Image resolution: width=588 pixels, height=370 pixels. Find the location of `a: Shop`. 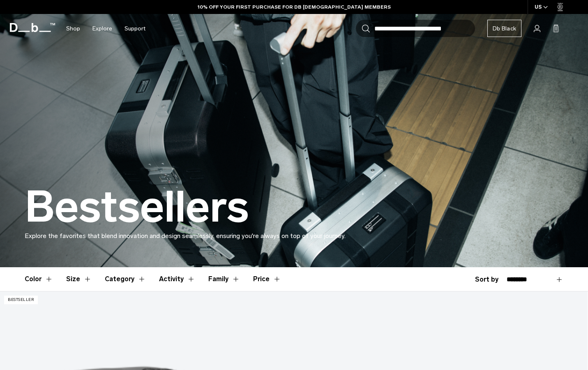

a: Shop is located at coordinates (73, 28).